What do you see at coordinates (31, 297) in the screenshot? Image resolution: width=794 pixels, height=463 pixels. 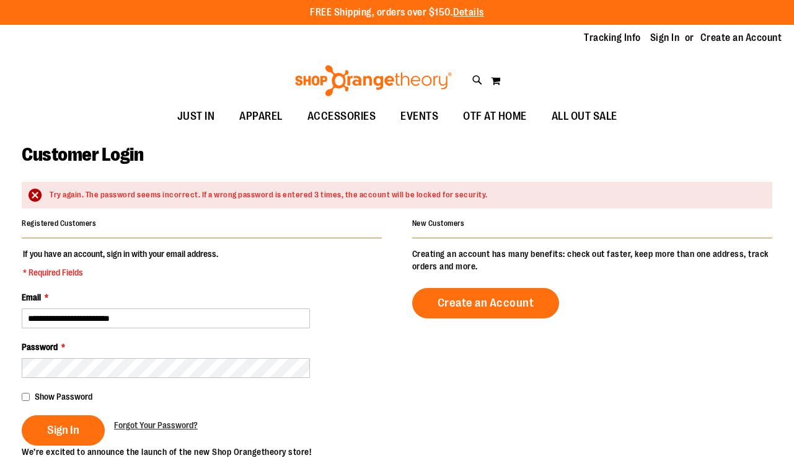 I see `span: Email` at bounding box center [31, 297].